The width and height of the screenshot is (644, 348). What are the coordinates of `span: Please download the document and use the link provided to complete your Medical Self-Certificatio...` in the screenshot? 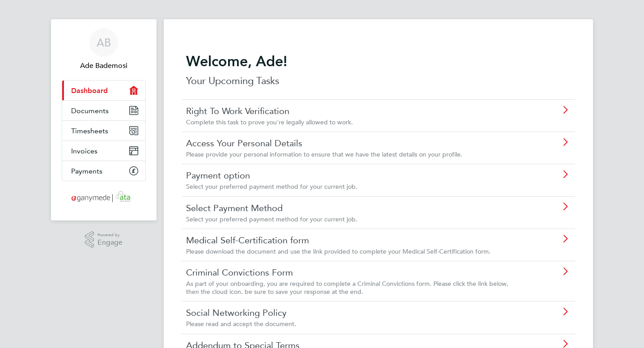 It's located at (338, 251).